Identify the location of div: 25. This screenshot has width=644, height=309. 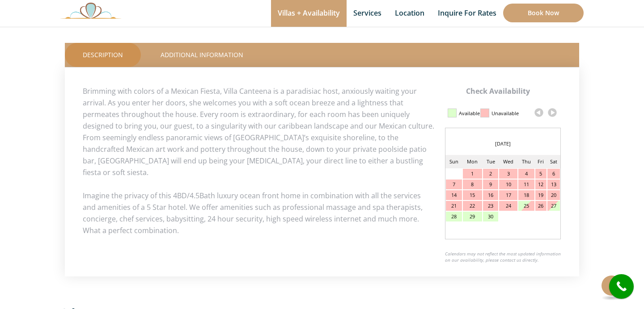
(526, 206).